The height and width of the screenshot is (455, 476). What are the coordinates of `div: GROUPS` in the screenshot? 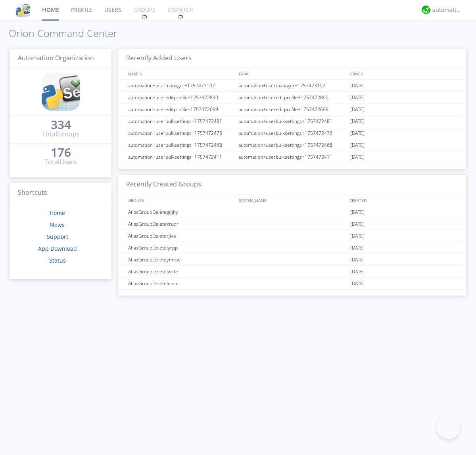 It's located at (181, 200).